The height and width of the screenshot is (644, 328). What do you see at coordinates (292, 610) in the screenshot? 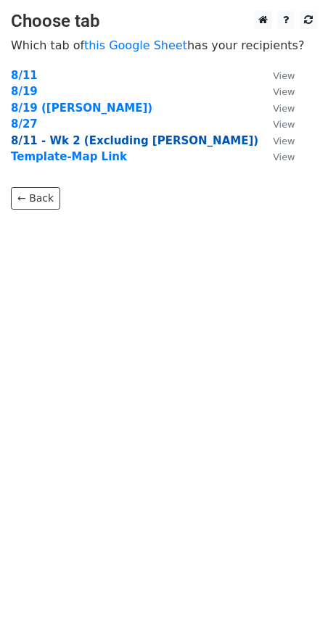
I see `div: Chat Widget` at bounding box center [292, 610].